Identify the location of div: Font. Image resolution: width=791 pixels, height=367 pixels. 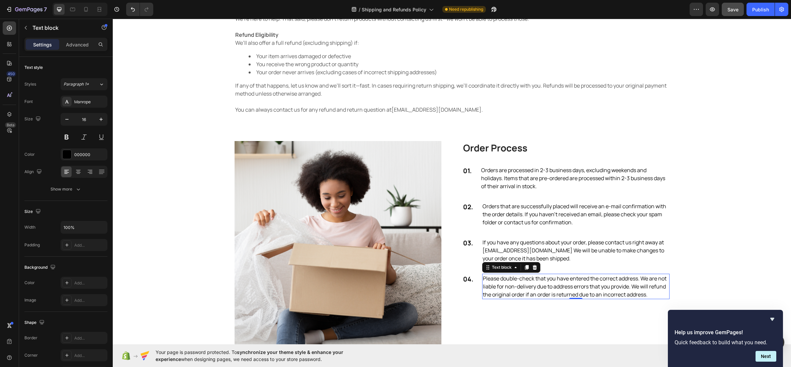
(28, 102).